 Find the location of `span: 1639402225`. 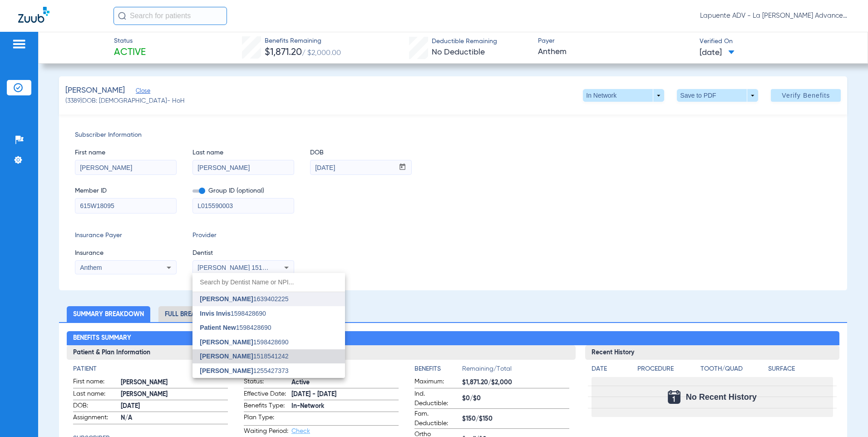

span: 1639402225 is located at coordinates (244, 299).